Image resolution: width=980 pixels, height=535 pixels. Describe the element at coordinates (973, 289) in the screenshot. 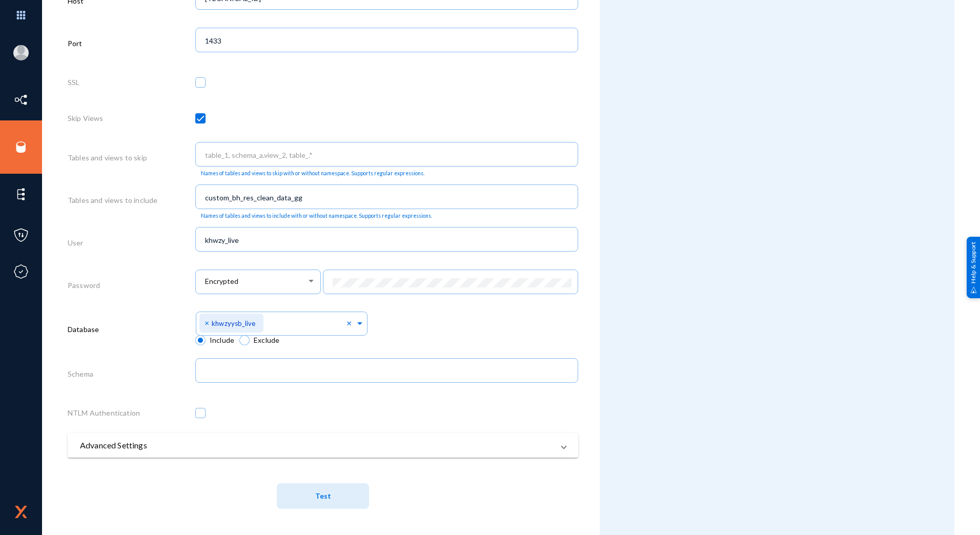

I see `img: help_support.svg` at that location.